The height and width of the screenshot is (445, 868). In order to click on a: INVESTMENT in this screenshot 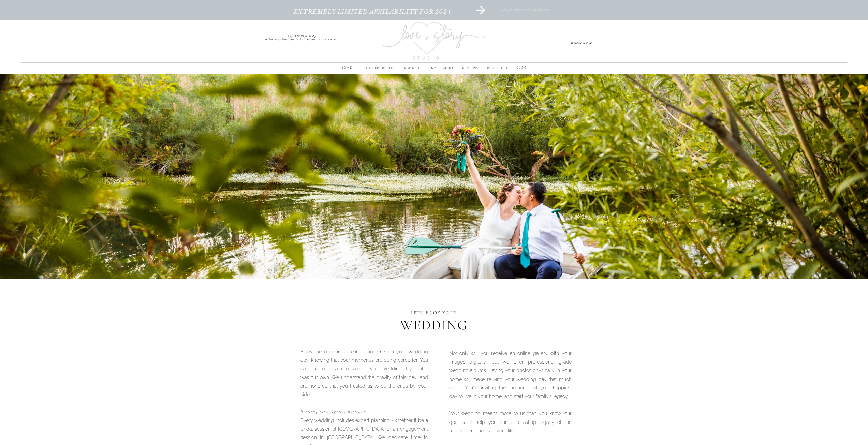, I will do `click(442, 70)`.